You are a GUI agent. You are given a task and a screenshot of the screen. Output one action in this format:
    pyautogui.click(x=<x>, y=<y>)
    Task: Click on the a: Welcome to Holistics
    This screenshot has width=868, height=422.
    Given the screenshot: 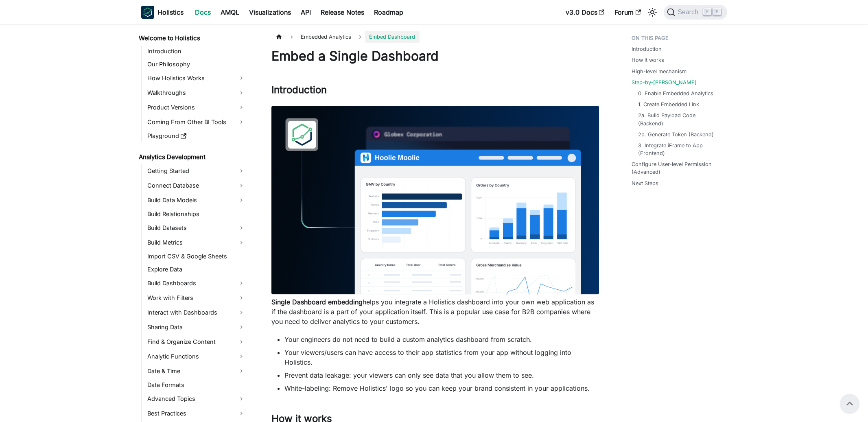 What is the action you would take?
    pyautogui.click(x=192, y=38)
    